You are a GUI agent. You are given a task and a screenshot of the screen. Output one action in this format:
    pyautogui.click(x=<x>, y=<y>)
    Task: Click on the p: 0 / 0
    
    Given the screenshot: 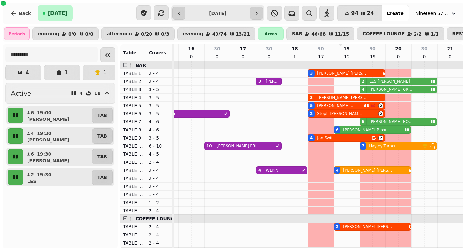 What is the action you would take?
    pyautogui.click(x=72, y=34)
    